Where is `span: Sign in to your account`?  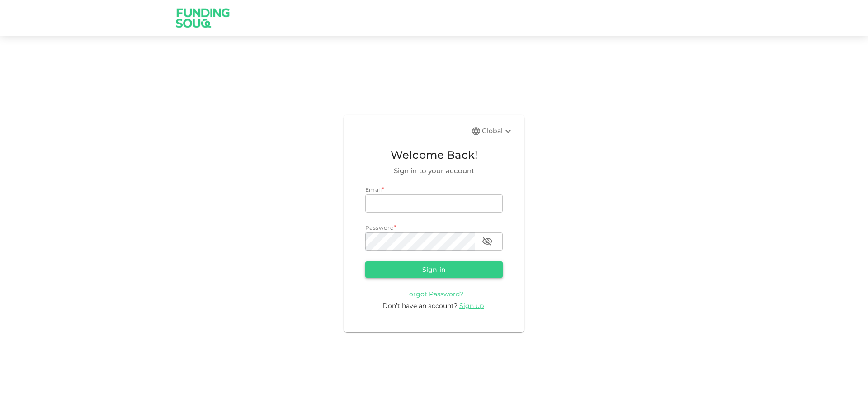
span: Sign in to your account is located at coordinates (434, 171).